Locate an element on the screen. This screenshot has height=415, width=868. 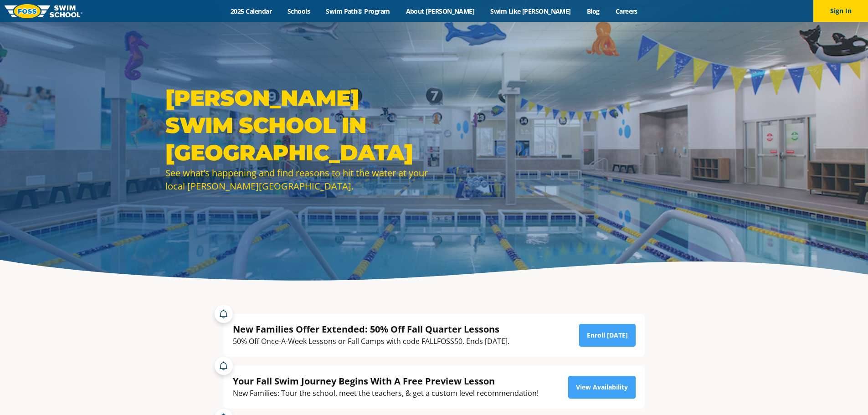
a: Schools is located at coordinates (299, 11).